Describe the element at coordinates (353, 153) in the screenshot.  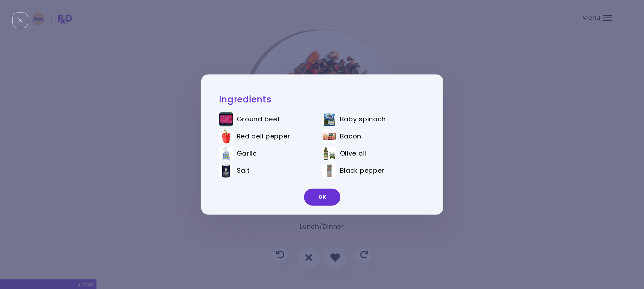
I see `span: Olive oil` at that location.